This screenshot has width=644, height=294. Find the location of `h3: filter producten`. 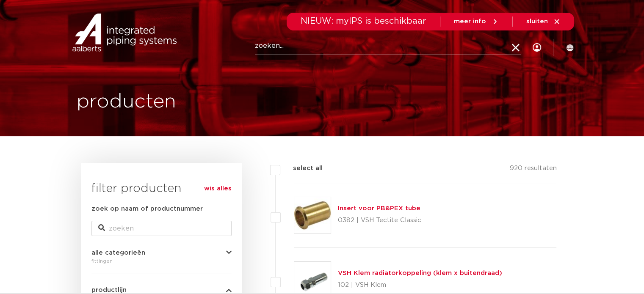

h3: filter producten is located at coordinates (161, 189).